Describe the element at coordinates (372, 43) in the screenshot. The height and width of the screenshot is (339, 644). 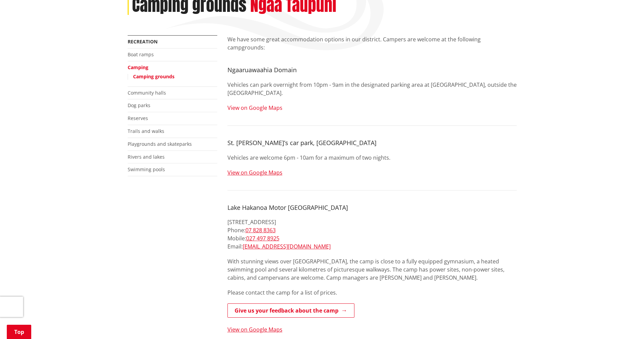
I see `p: We have some great accommodation options in our district. Campers are welcome at the following ca...` at that location.